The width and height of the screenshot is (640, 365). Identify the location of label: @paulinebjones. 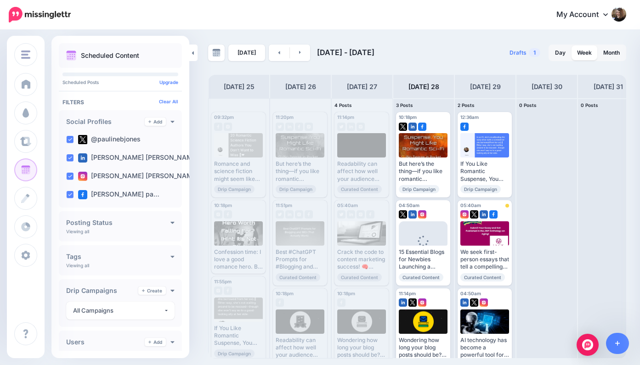
(109, 140).